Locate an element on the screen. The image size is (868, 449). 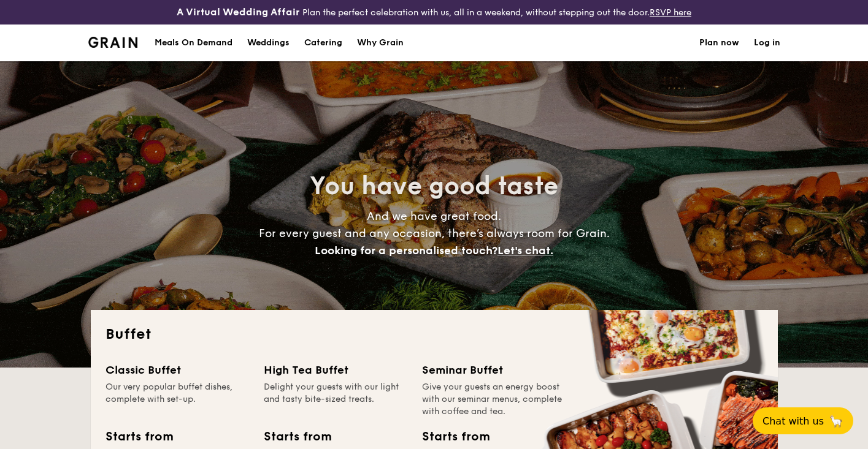
a: Logotype is located at coordinates (113, 42).